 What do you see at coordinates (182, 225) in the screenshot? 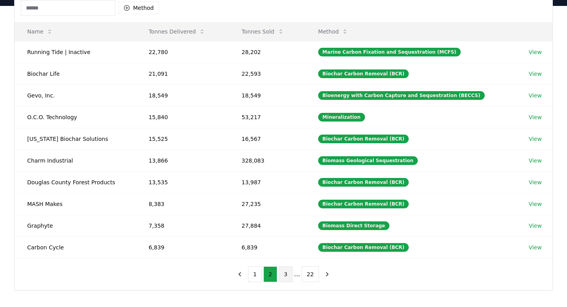
I see `td: 7,358` at bounding box center [182, 225].